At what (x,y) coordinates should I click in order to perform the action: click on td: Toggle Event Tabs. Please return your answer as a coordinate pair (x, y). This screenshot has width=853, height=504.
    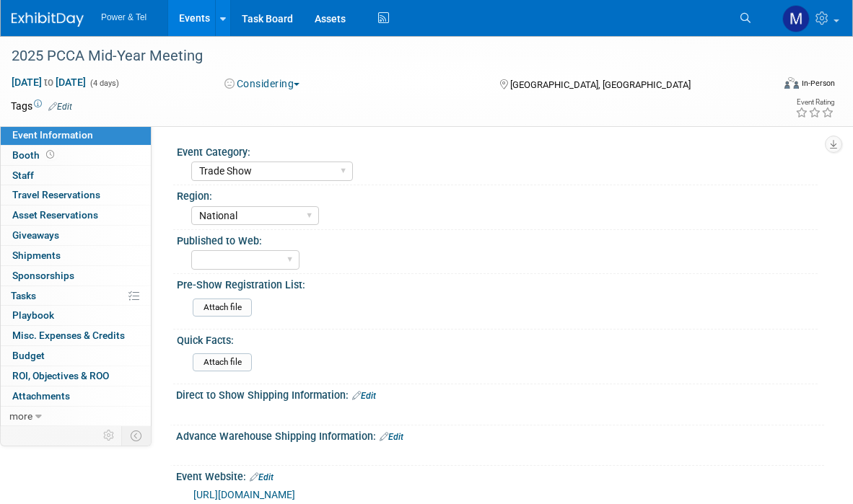
    Looking at the image, I should click on (136, 436).